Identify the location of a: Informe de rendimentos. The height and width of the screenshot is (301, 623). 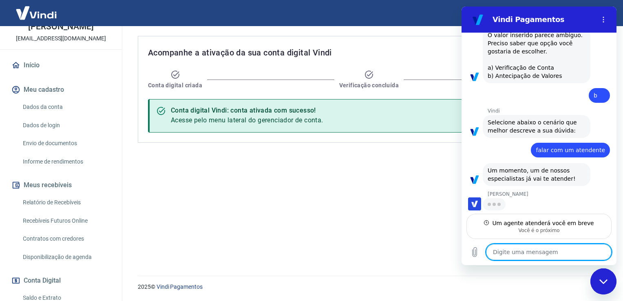
(66, 161).